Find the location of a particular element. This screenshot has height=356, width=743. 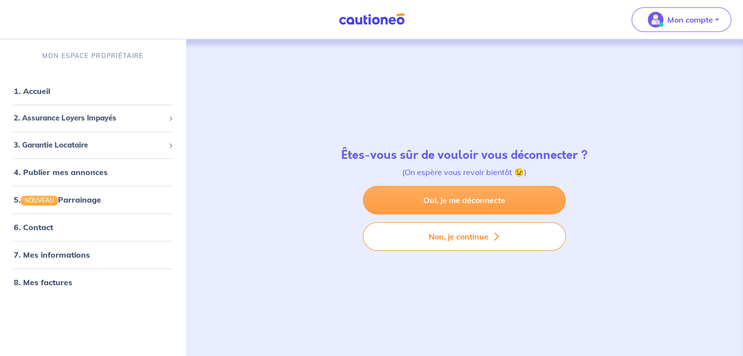

div: 1. Accueil is located at coordinates (93, 91).